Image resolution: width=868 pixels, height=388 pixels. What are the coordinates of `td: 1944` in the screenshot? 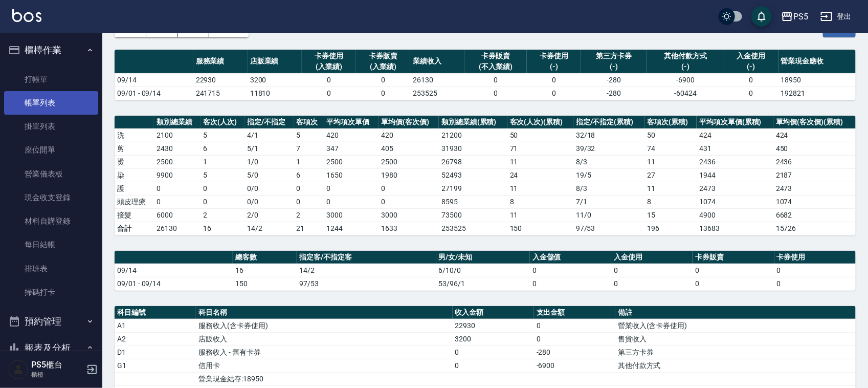 It's located at (735, 175).